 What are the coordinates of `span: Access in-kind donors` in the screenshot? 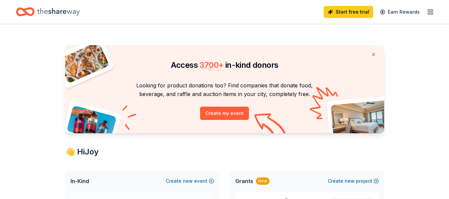 It's located at (224, 65).